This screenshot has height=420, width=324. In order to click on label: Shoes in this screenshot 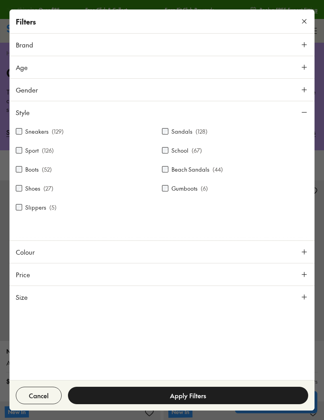, I will do `click(33, 188)`.